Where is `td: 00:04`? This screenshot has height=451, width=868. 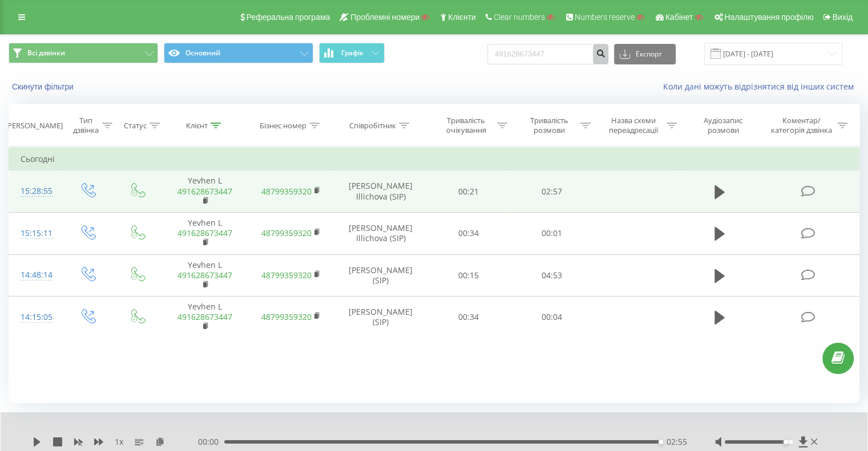
td: 00:04 is located at coordinates (551, 318).